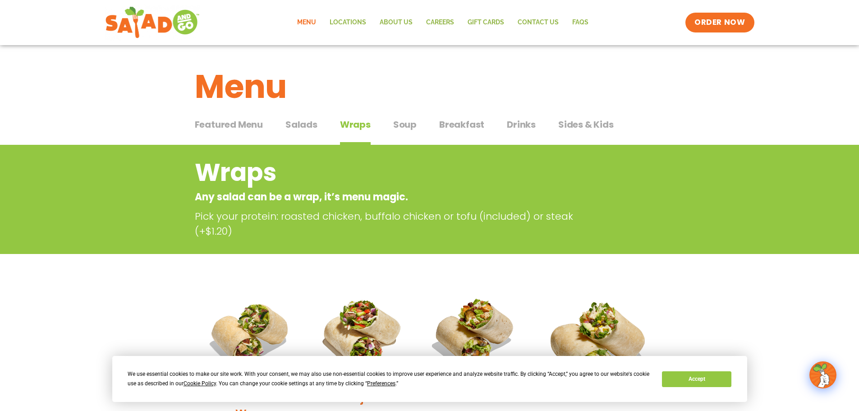  Describe the element at coordinates (251, 334) in the screenshot. I see `img: Product photo for Tuscan Summer Wrap` at that location.